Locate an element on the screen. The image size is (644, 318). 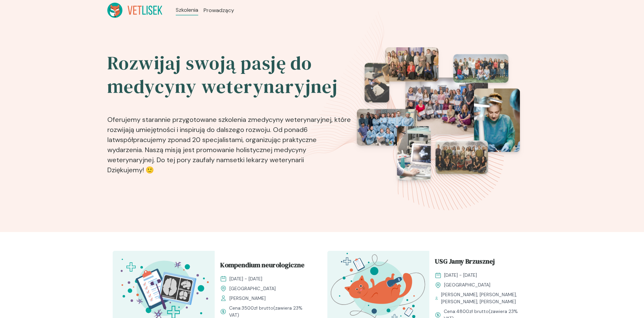
h2: Rozwijaj swoją pasję do medycyny weterynaryjnej is located at coordinates (230, 75).